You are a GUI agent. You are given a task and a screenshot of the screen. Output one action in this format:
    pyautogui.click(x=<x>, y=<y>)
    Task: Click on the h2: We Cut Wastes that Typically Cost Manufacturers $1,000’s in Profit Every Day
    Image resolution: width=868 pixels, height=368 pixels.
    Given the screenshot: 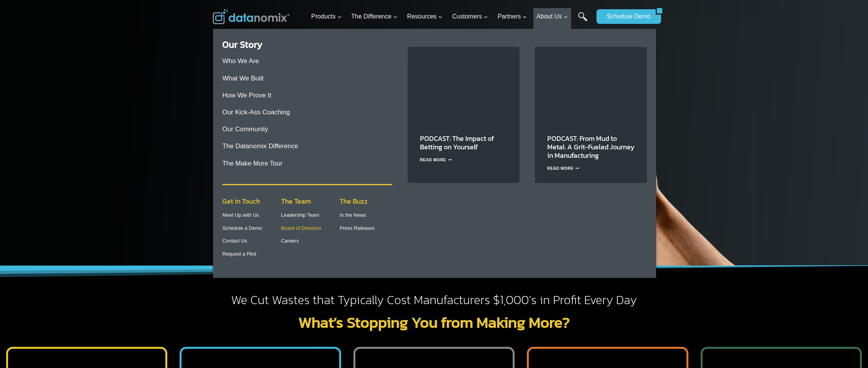 What is the action you would take?
    pyautogui.click(x=434, y=300)
    